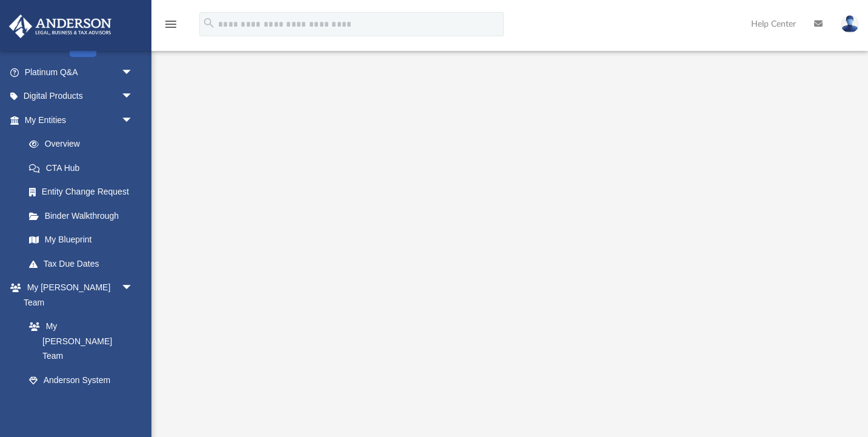  I want to click on a: Overview, so click(84, 144).